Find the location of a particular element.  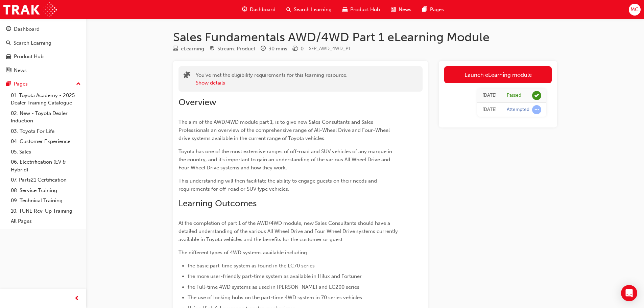

div: News is located at coordinates (20, 70).